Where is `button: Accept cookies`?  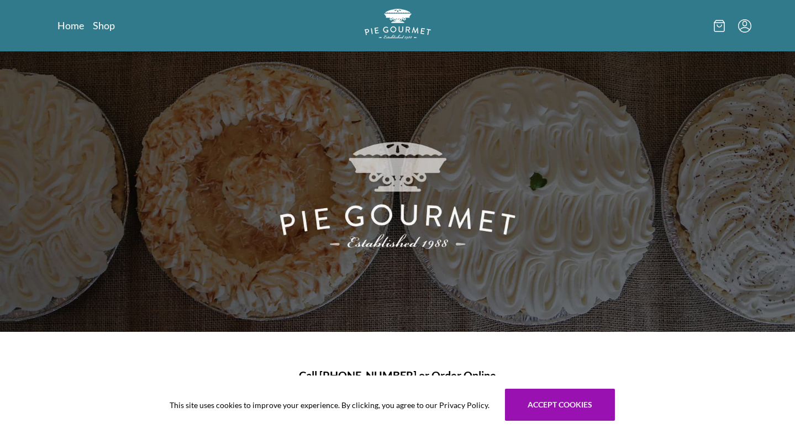 button: Accept cookies is located at coordinates (559, 405).